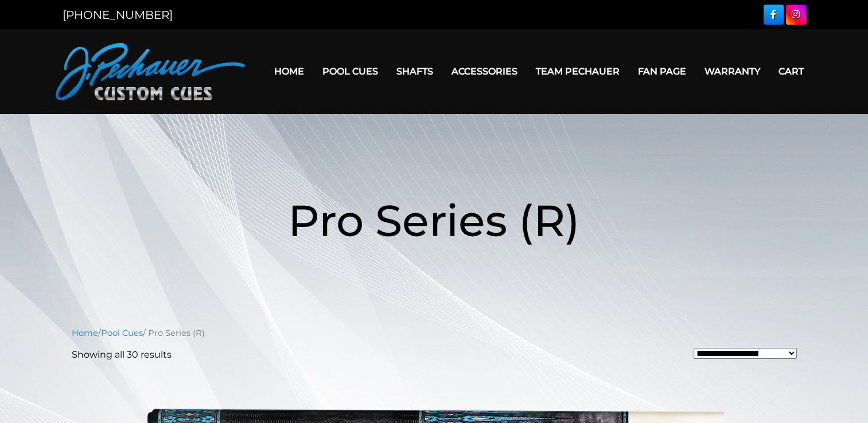 Image resolution: width=868 pixels, height=423 pixels. What do you see at coordinates (578, 71) in the screenshot?
I see `a: Team Pechauer` at bounding box center [578, 71].